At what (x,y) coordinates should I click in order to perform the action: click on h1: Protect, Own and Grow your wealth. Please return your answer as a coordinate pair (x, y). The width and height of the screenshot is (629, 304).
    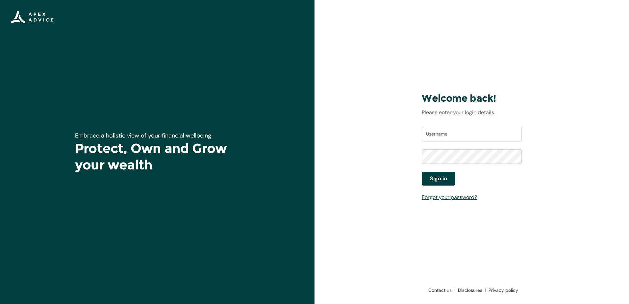
    Looking at the image, I should click on (157, 157).